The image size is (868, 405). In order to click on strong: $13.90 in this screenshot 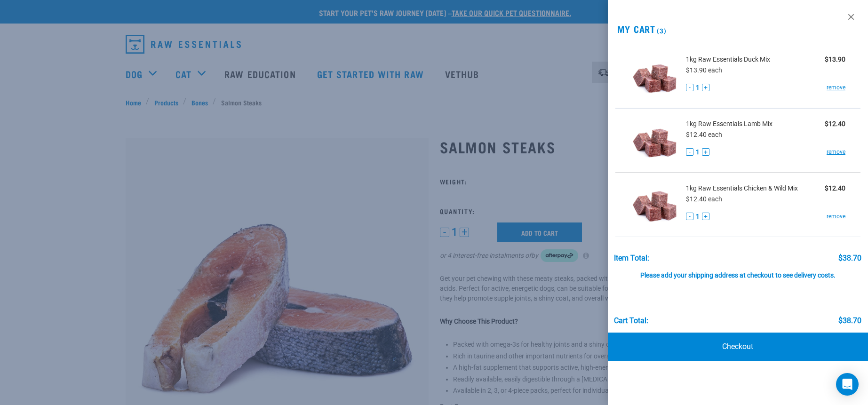, I will do `click(835, 59)`.